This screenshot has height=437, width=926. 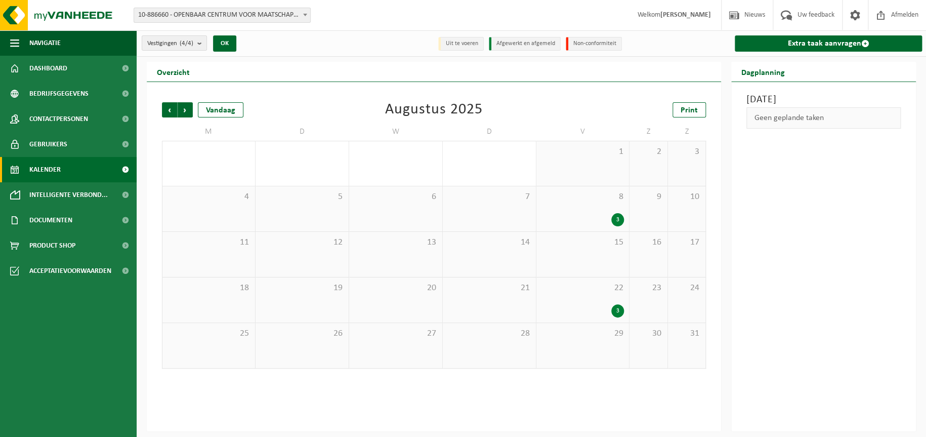 I want to click on span: Print, so click(x=689, y=110).